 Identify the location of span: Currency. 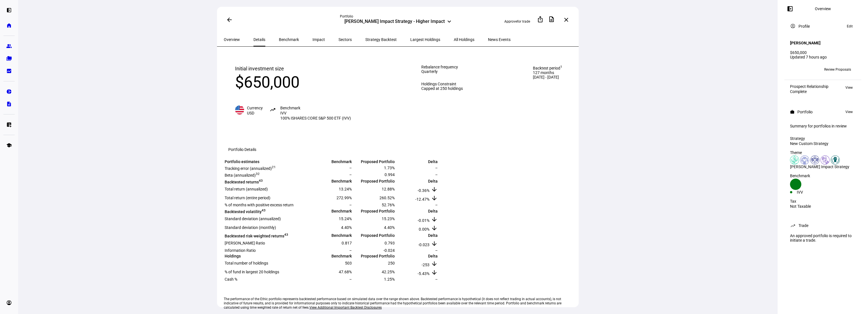
(255, 108).